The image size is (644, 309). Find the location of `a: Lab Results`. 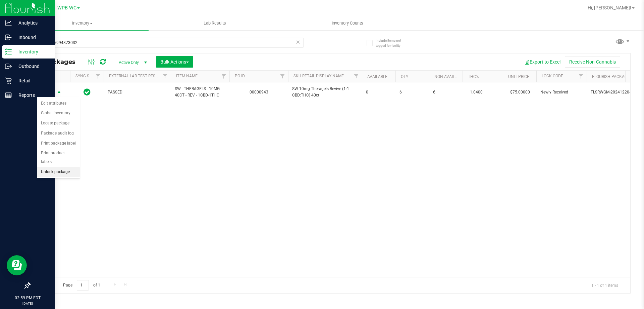

a: Lab Results is located at coordinates (215, 23).